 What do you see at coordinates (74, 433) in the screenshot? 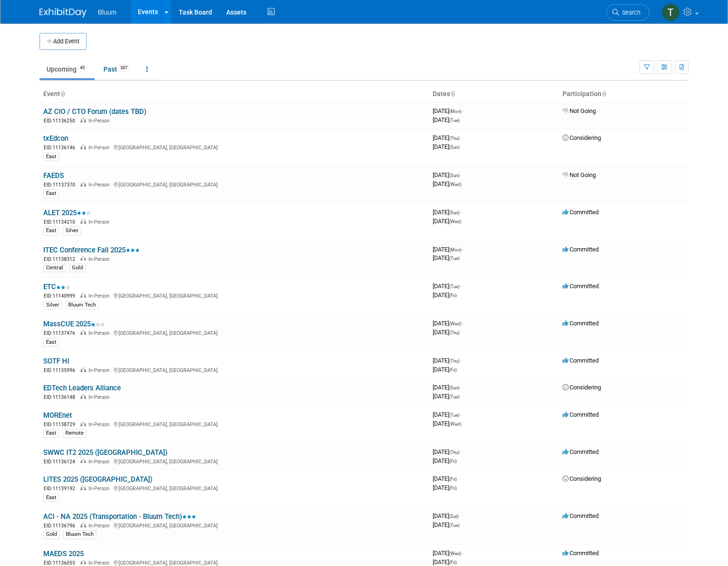
I see `div: Remote` at bounding box center [74, 433].